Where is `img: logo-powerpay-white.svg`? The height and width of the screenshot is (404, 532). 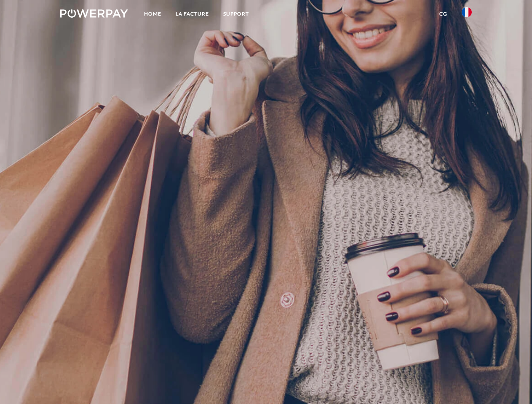 img: logo-powerpay-white.svg is located at coordinates (94, 13).